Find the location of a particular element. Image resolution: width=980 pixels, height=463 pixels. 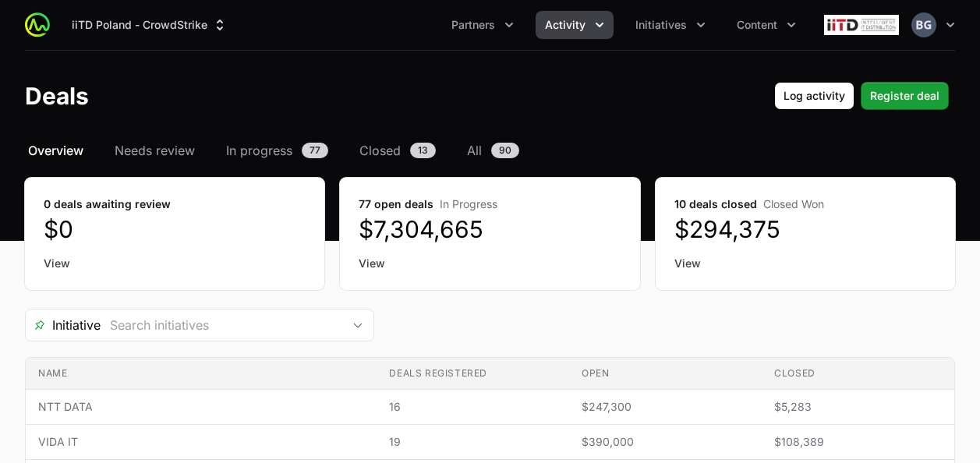

span: 77 is located at coordinates (315, 150).